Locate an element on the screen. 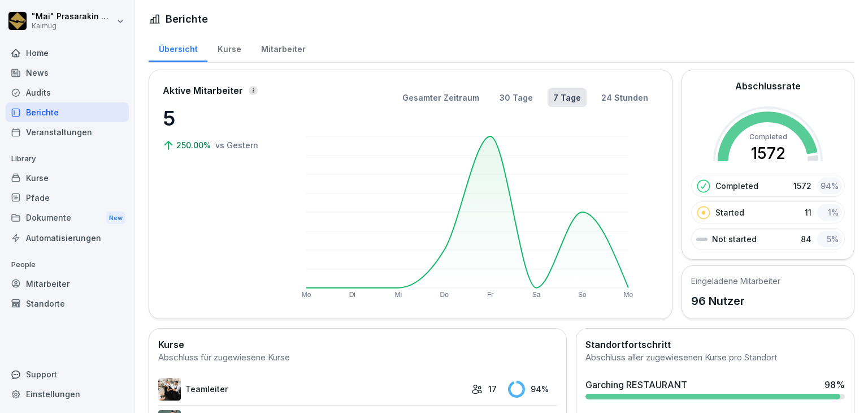 The height and width of the screenshot is (413, 868). text: Di is located at coordinates (352, 295).